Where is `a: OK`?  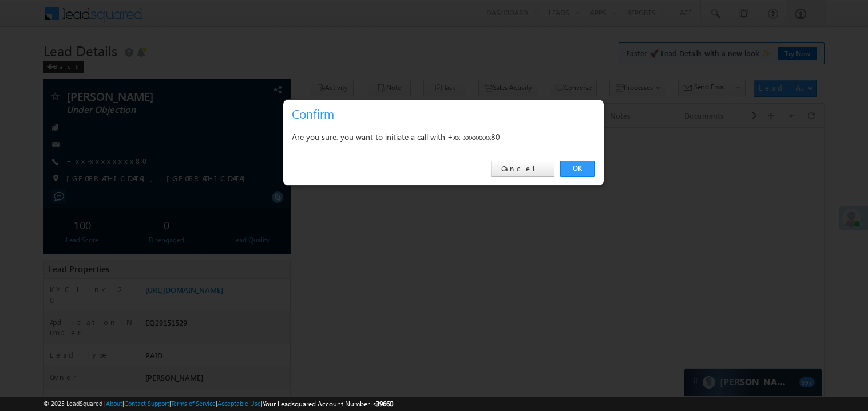 a: OK is located at coordinates (578, 169).